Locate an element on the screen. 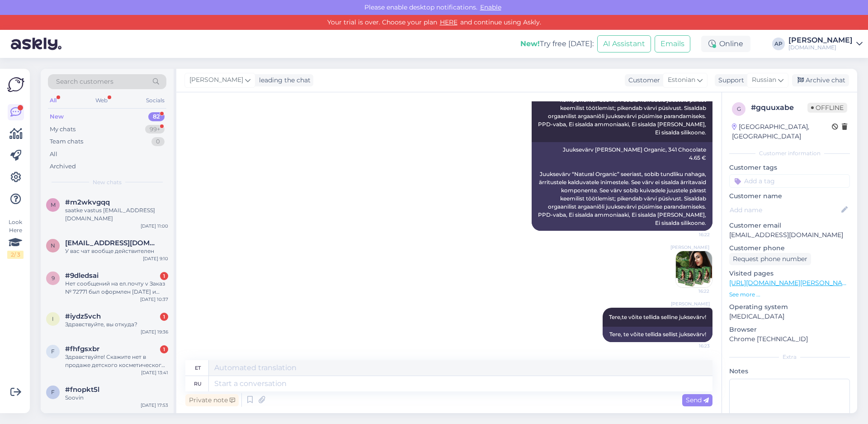  div: 82 is located at coordinates (156, 117).